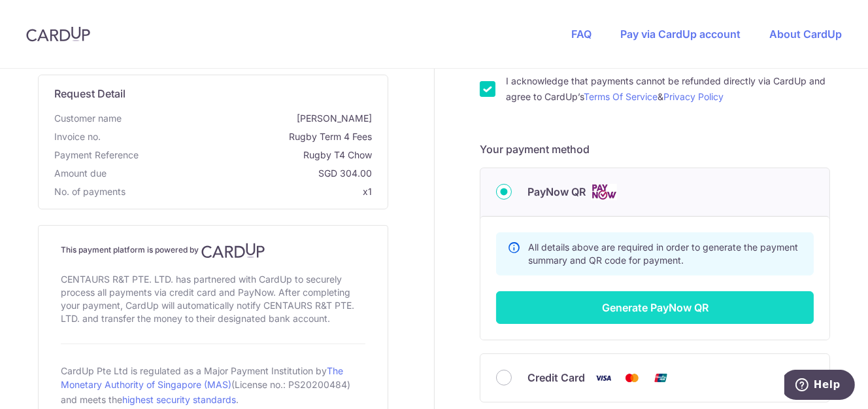 The width and height of the screenshot is (868, 409). Describe the element at coordinates (655, 192) in the screenshot. I see `div: PayNow QR Cards logo` at that location.